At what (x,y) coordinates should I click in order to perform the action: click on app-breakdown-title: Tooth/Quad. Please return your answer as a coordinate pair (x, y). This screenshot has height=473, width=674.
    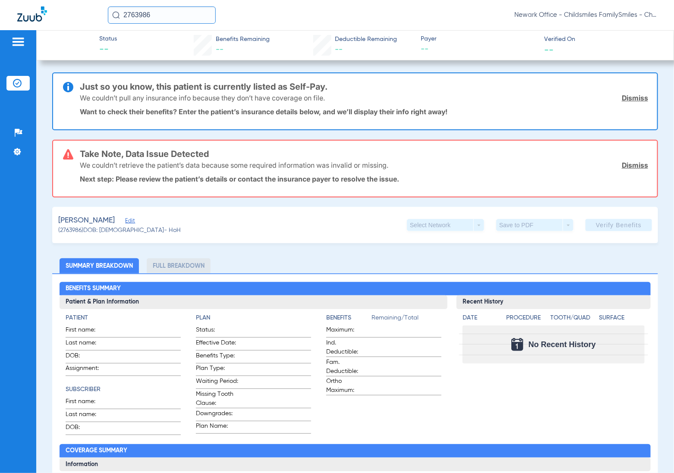
    Looking at the image, I should click on (573, 320).